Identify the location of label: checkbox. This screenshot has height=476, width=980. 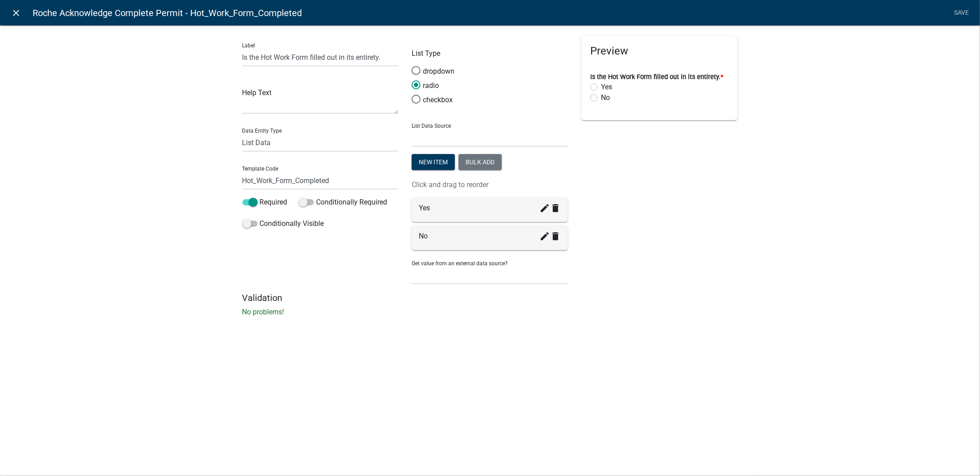
(432, 100).